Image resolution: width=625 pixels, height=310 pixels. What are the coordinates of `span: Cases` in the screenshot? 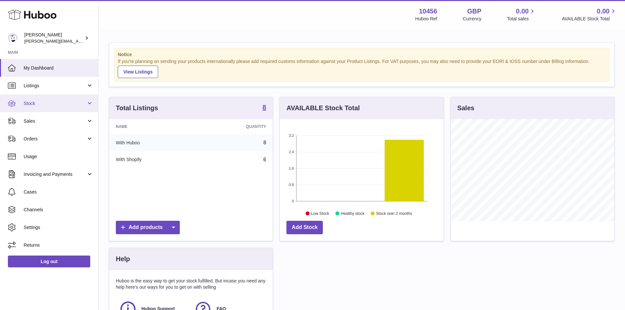 It's located at (58, 192).